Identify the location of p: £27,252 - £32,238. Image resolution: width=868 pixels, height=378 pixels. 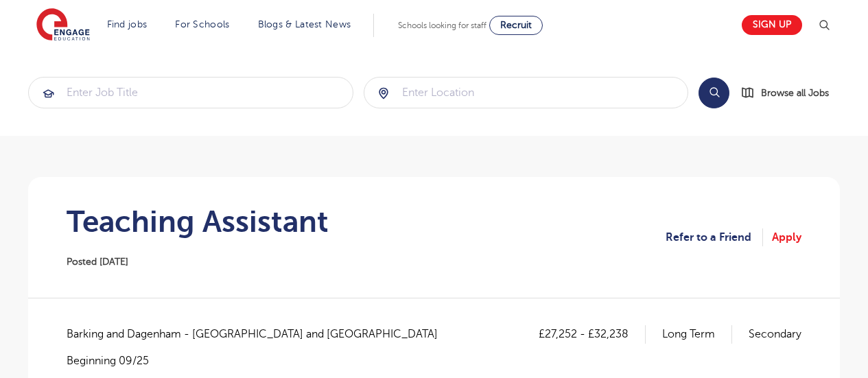
(593, 334).